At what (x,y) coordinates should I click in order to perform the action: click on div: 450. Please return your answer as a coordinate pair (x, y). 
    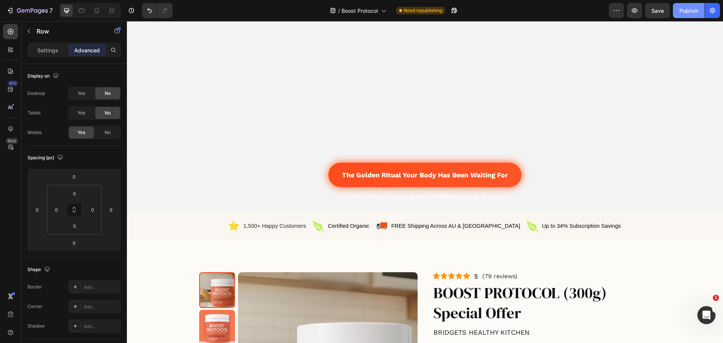
    Looking at the image, I should click on (12, 83).